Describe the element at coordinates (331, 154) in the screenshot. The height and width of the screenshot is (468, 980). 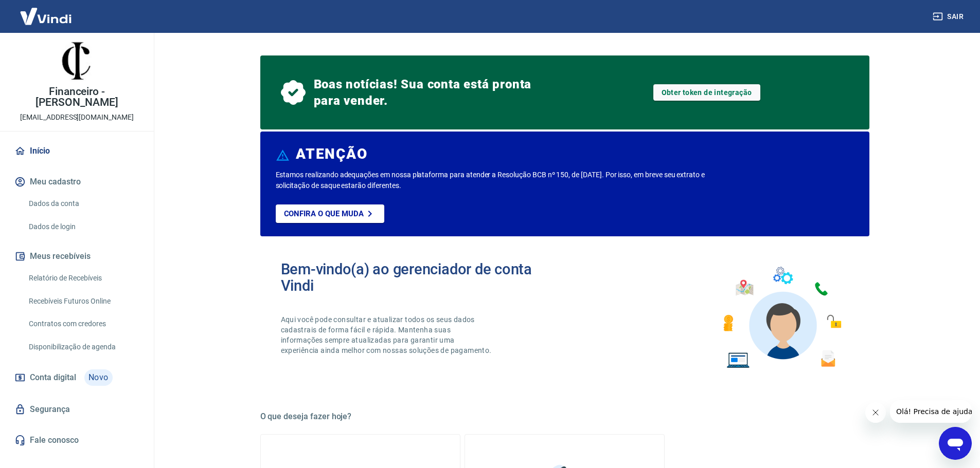
I see `h6: ATENÇÃO` at that location.